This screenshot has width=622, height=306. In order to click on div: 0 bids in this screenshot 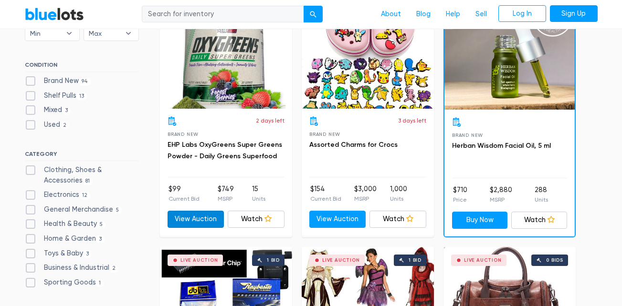, I will do `click(554, 261)`.